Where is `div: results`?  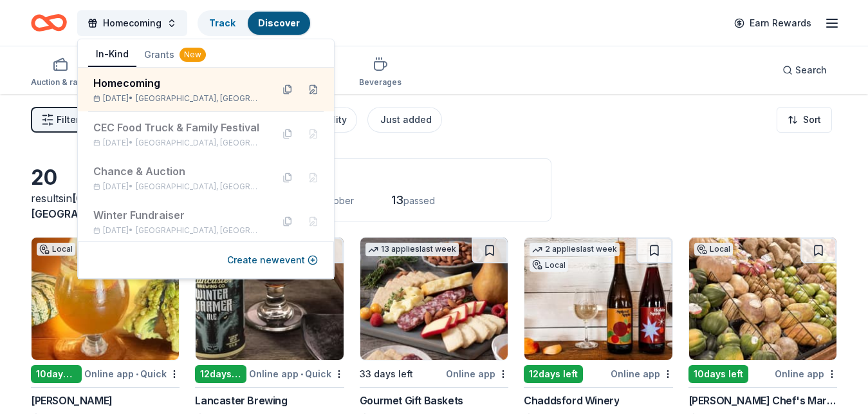 div: results is located at coordinates (105, 207).